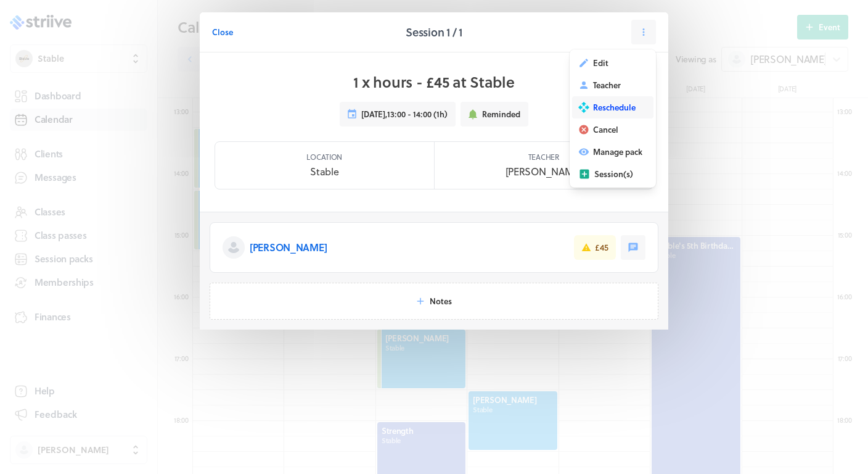 Image resolution: width=868 pixels, height=474 pixels. I want to click on button: Manage pack, so click(613, 151).